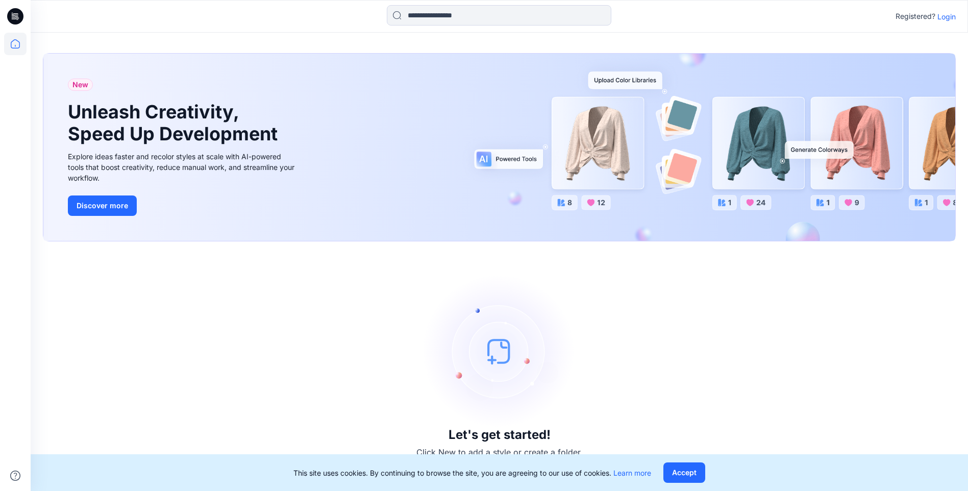 The height and width of the screenshot is (491, 968). I want to click on p: Registered?, so click(915, 16).